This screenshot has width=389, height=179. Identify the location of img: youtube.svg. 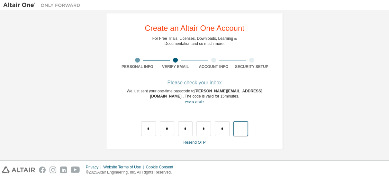
(75, 170).